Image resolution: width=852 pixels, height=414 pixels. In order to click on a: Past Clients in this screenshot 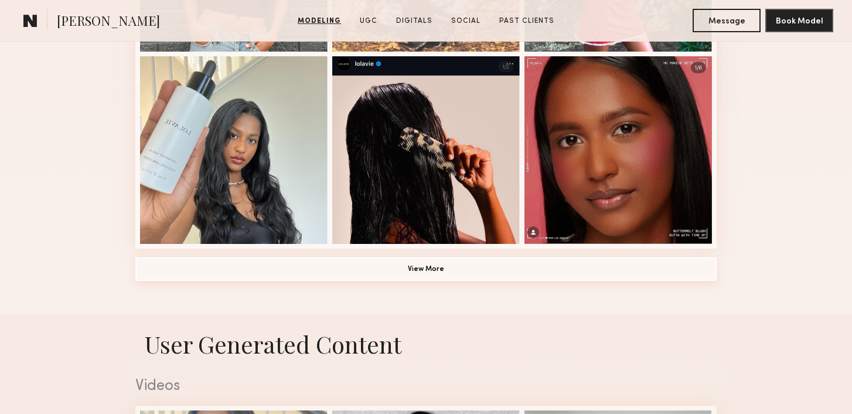, I will do `click(527, 21)`.